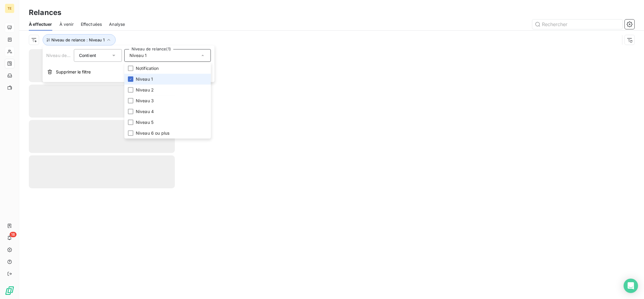 This screenshot has width=644, height=299. What do you see at coordinates (578, 24) in the screenshot?
I see `input: Rechercher` at bounding box center [578, 24].